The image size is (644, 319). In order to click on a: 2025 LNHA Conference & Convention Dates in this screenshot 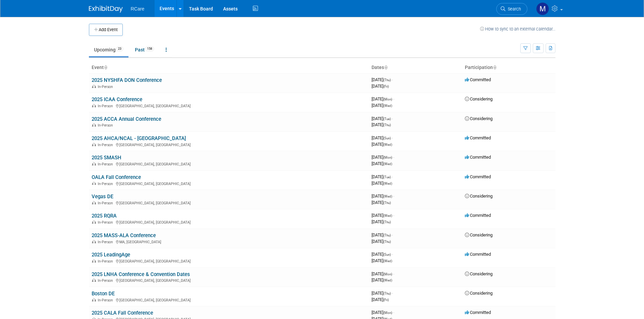, I will do `click(141, 274)`.